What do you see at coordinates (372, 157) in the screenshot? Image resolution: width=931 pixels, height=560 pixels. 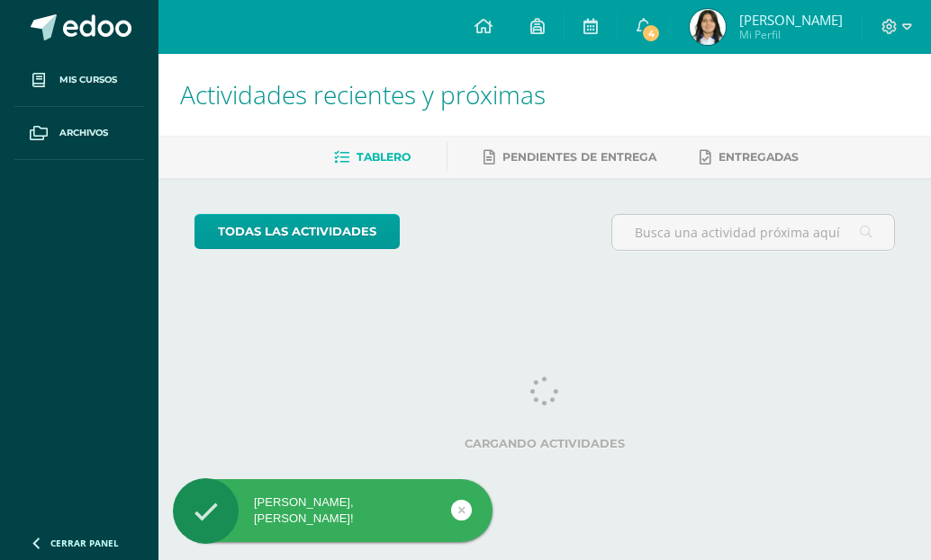 I see `a: Tablero` at bounding box center [372, 157].